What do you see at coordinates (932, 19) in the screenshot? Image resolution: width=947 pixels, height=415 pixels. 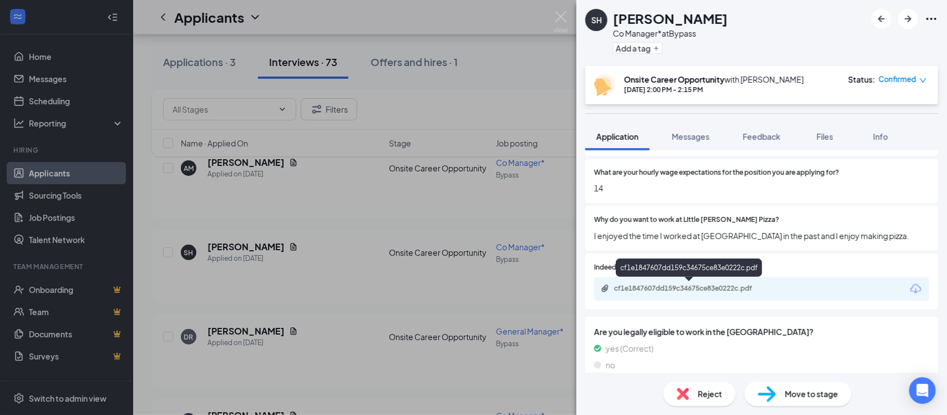 I see `svg: Ellipses` at bounding box center [932, 19].